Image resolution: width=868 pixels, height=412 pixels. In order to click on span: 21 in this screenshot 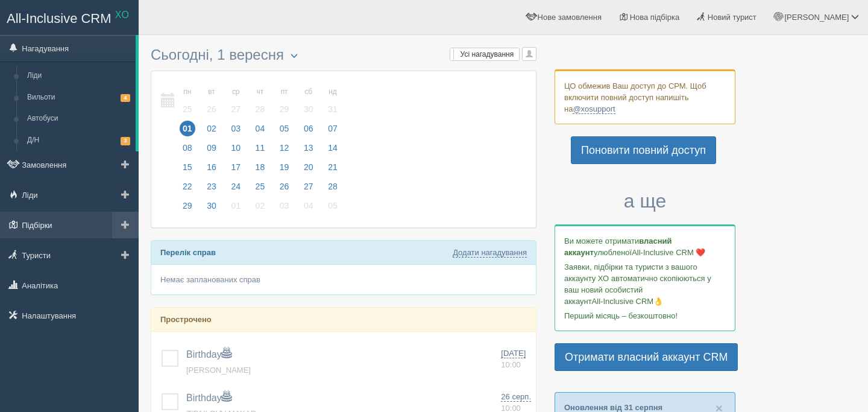, I will do `click(332, 167)`.